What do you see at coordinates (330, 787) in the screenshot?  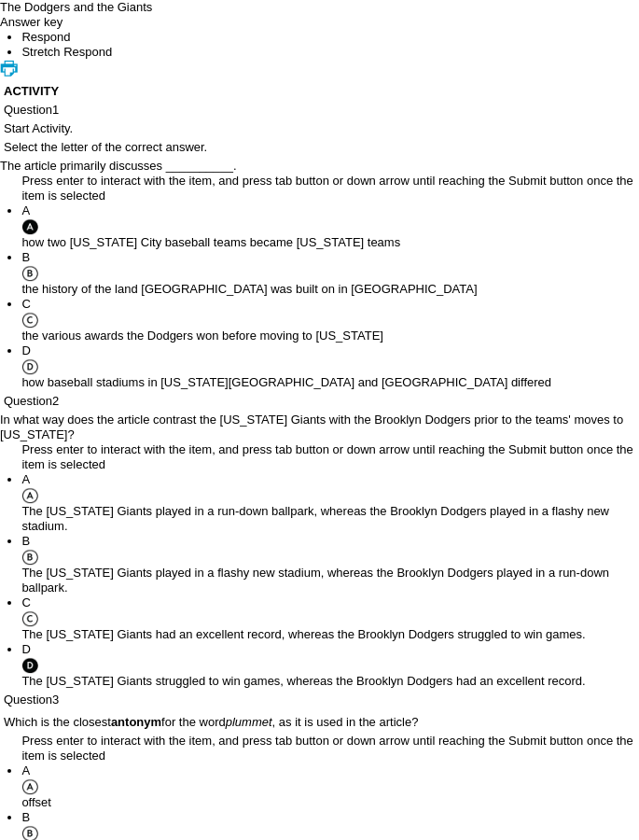 I see `li: offset` at bounding box center [330, 787].